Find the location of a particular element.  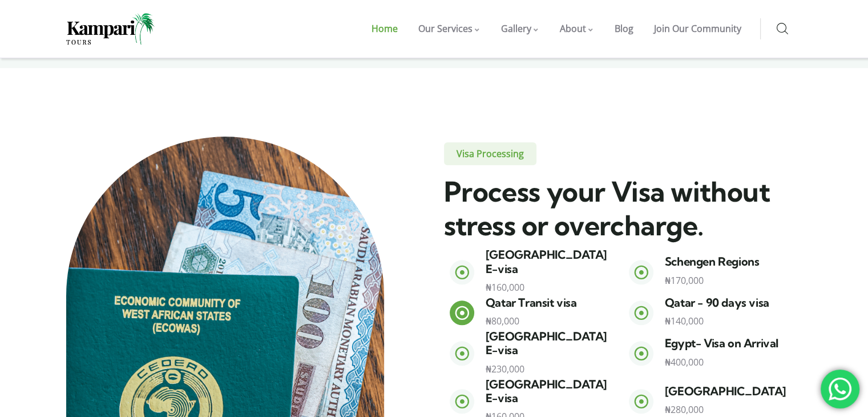

div: 'Chat is located at coordinates (840, 389).